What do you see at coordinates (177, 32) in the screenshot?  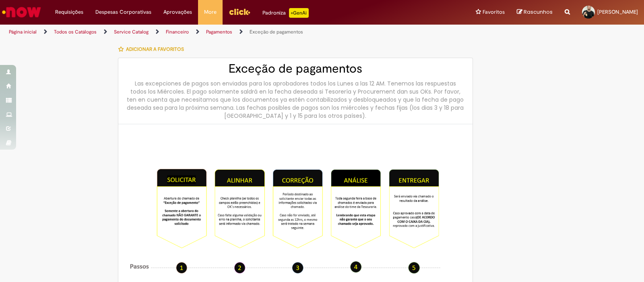 I see `a: Financeiro` at bounding box center [177, 32].